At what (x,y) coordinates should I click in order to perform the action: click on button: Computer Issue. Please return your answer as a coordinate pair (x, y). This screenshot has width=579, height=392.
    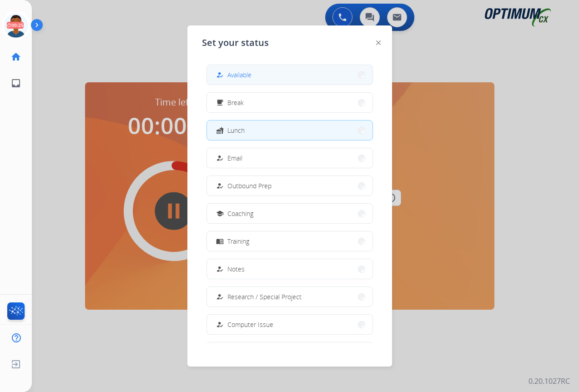
    Looking at the image, I should click on (290, 324).